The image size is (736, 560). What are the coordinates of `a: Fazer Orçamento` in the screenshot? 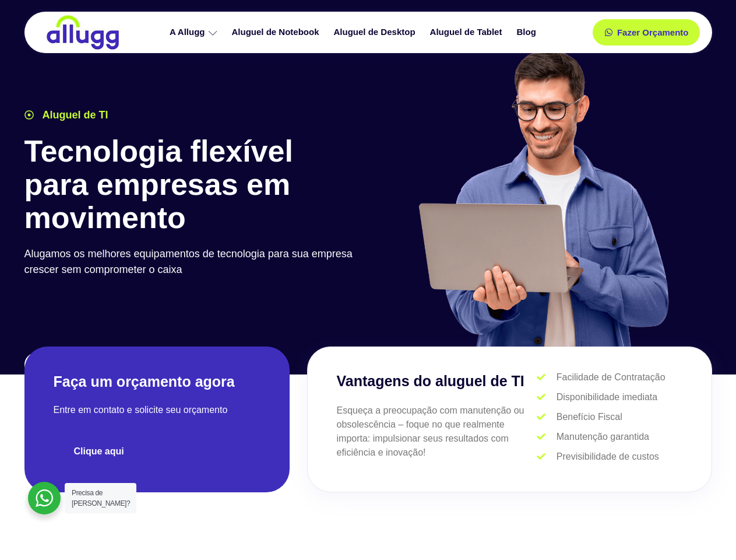 It's located at (646, 32).